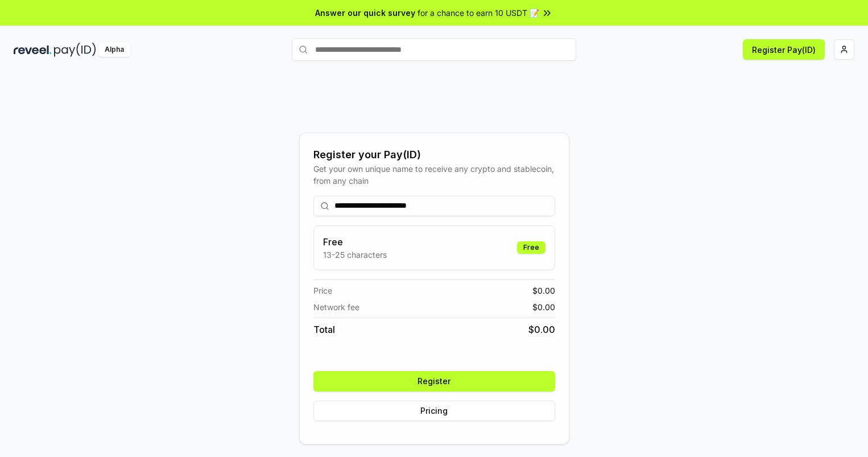  Describe the element at coordinates (355, 242) in the screenshot. I see `h3: Free` at that location.